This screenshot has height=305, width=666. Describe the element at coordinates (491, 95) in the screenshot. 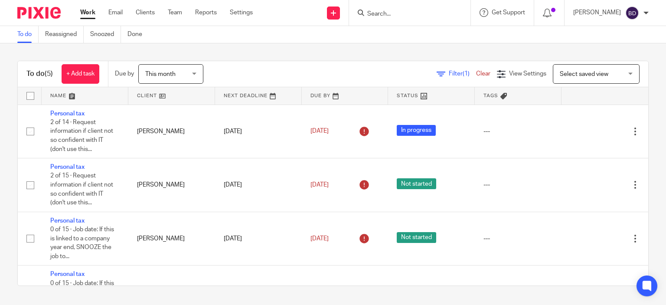

I see `span: Tags` at that location.